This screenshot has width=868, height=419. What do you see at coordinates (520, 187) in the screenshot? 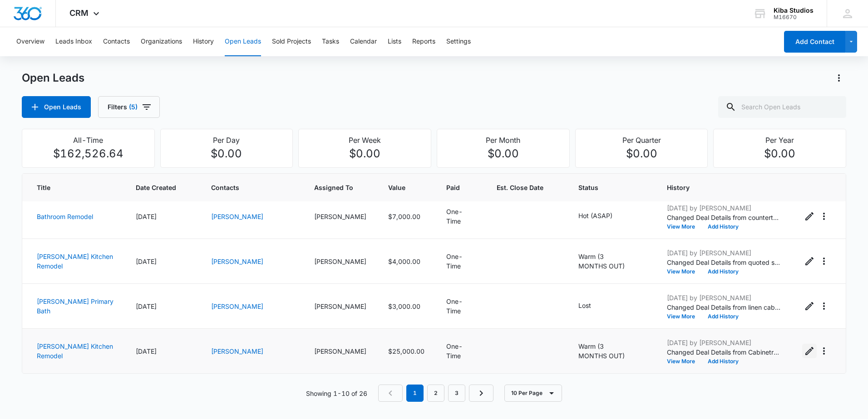
I see `span: Est. Close Date` at bounding box center [520, 187].